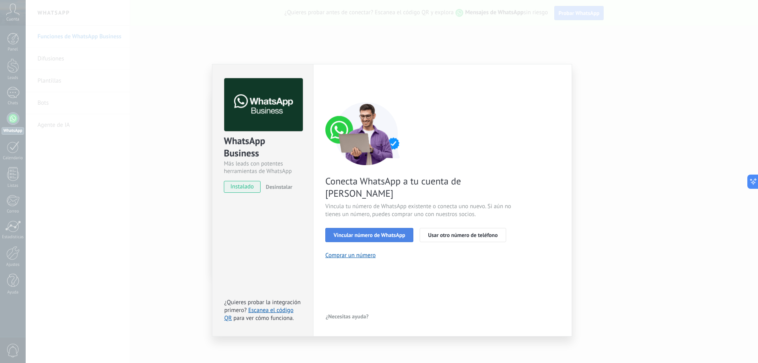 This screenshot has width=758, height=363. What do you see at coordinates (369, 235) in the screenshot?
I see `span: Vincular número de WhatsApp` at bounding box center [369, 235].